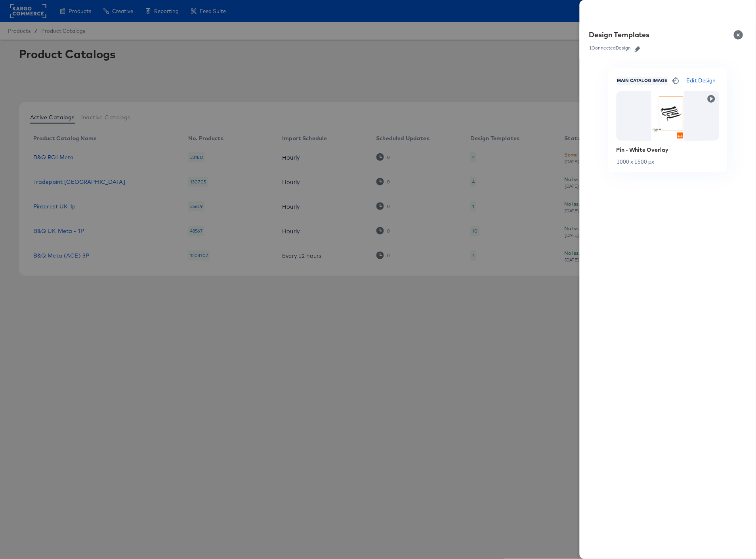  Describe the element at coordinates (668, 150) in the screenshot. I see `div: Pin - White Overlay` at that location.